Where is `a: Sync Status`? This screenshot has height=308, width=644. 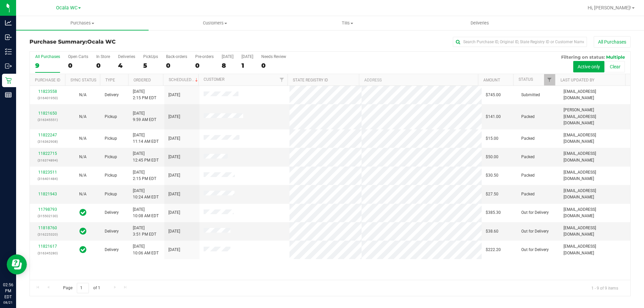
a: Sync Status is located at coordinates (83, 80).